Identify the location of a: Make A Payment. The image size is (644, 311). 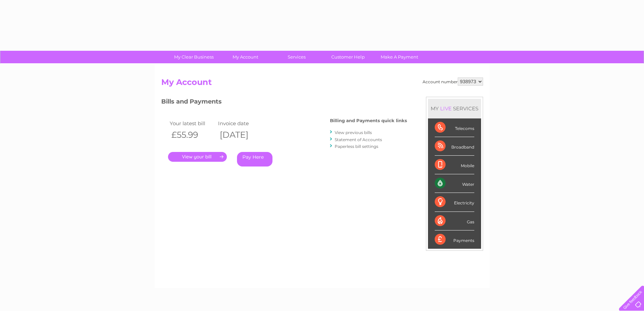
(399, 57).